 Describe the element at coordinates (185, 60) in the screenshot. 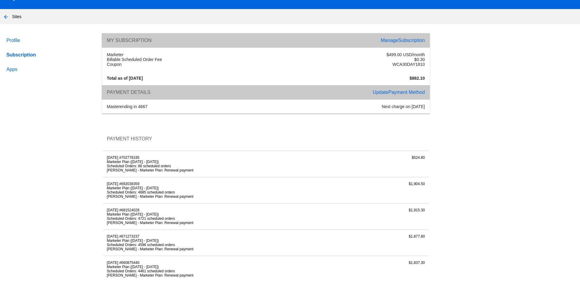

I see `div: Billable Scheduled Order Fee` at that location.